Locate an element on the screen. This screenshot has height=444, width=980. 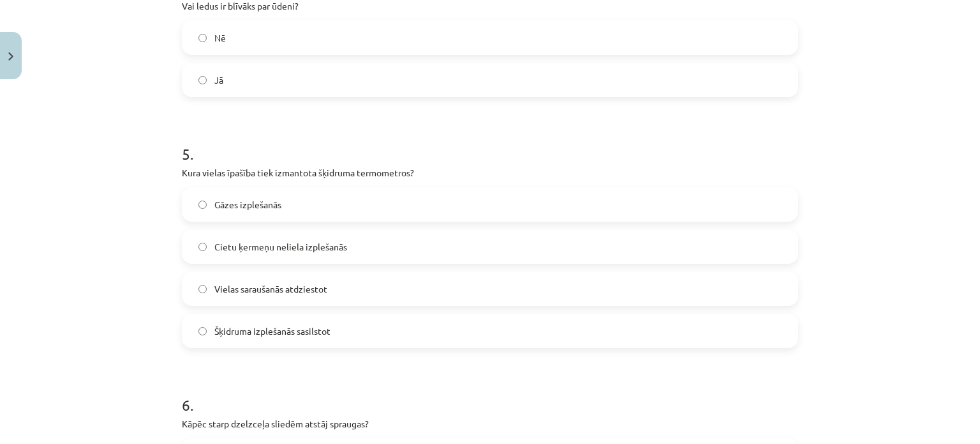
span: Nē is located at coordinates (220, 38).